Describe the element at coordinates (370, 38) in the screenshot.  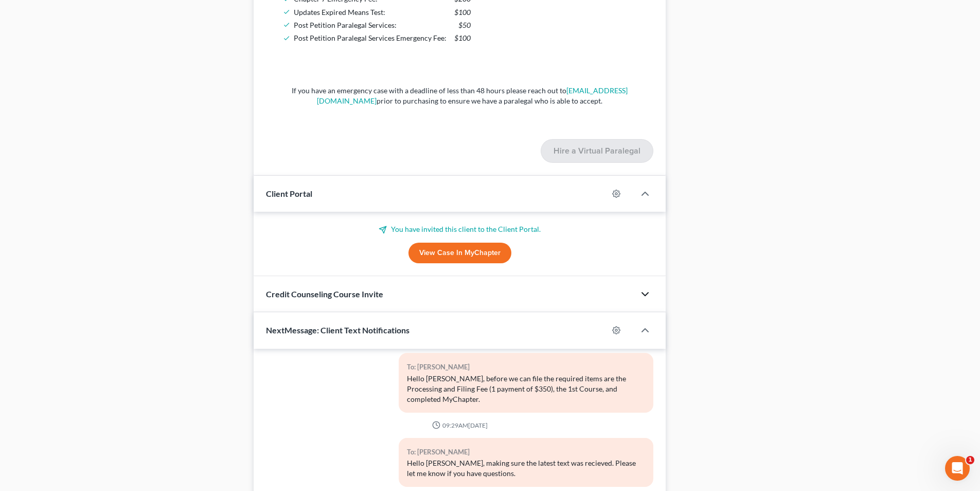
I see `span: Post Petition Paralegal Services Emergency Fee:` at that location.